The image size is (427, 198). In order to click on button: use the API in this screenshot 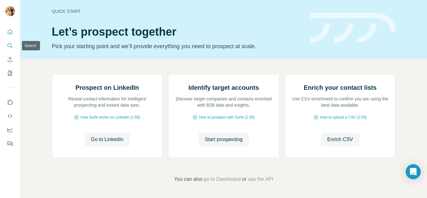, I will do `click(261, 179)`.